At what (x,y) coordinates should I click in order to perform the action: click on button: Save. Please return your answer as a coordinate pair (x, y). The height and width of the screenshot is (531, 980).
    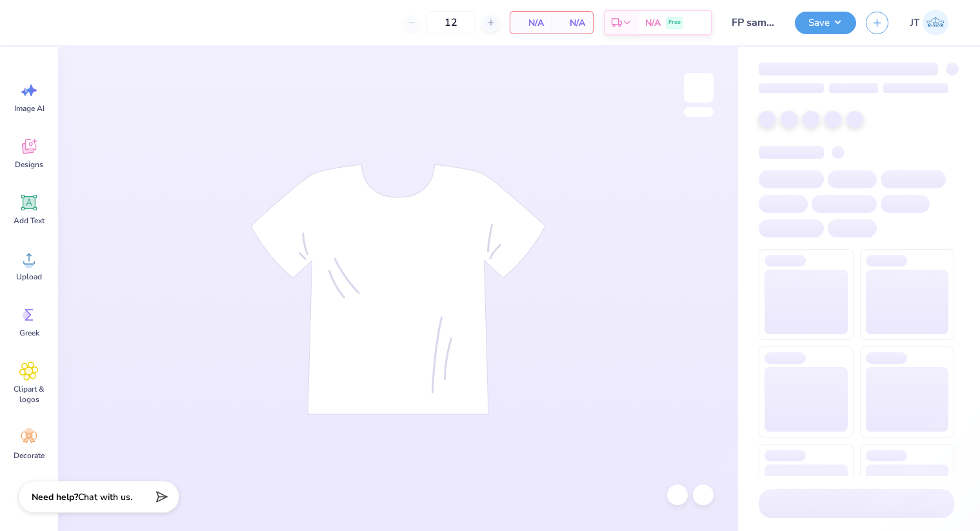
    Looking at the image, I should click on (825, 23).